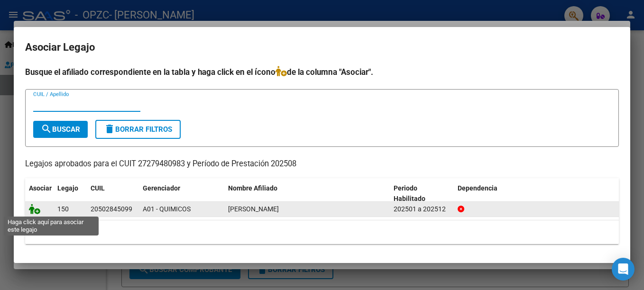 This screenshot has width=644, height=290. I want to click on span: A01 - QUIMICOS, so click(166, 209).